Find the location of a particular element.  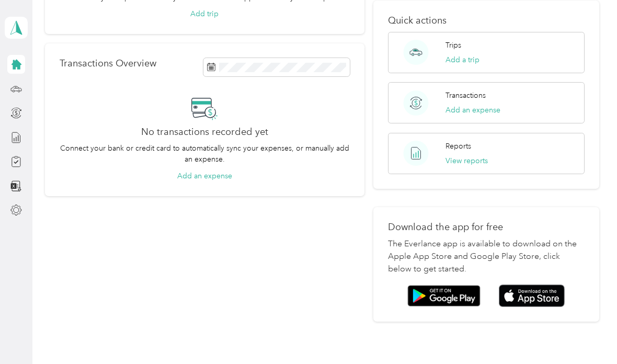

button: Add trip is located at coordinates (204, 14).